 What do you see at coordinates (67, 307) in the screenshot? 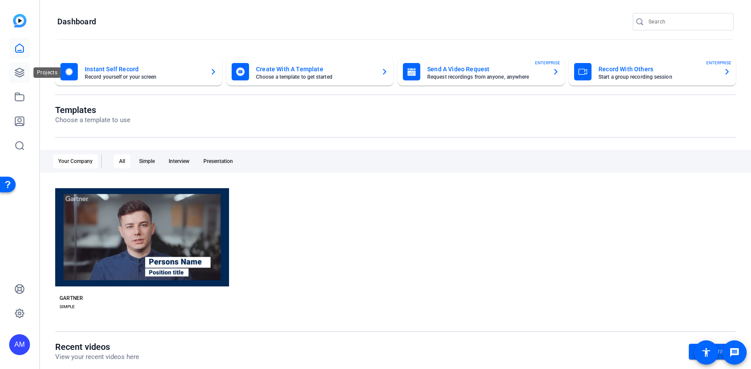
I see `div: SIMPLE` at bounding box center [67, 307].